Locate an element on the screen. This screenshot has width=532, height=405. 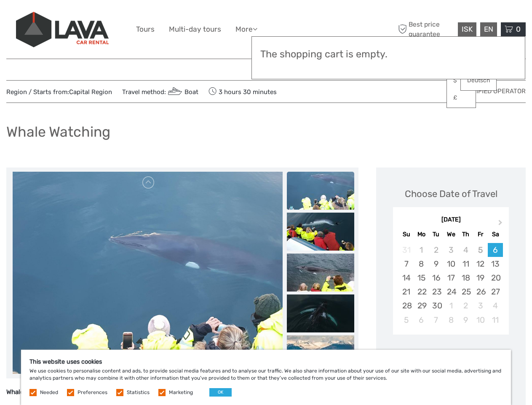
a: Capital Region is located at coordinates (90, 92).